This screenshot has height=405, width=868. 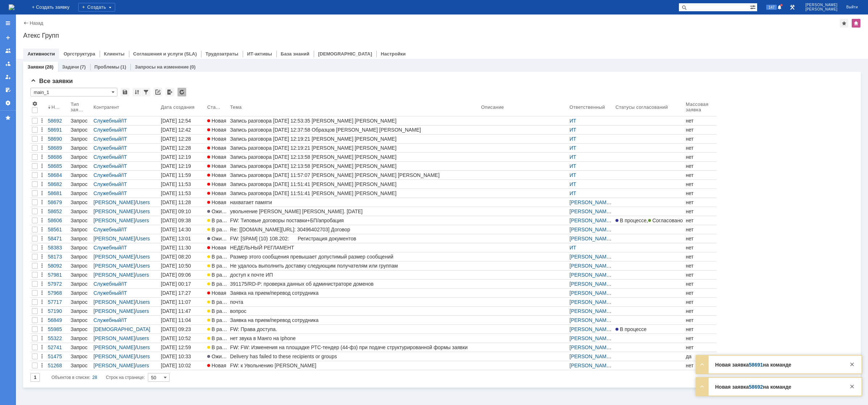 I want to click on span: В работе, so click(x=220, y=230).